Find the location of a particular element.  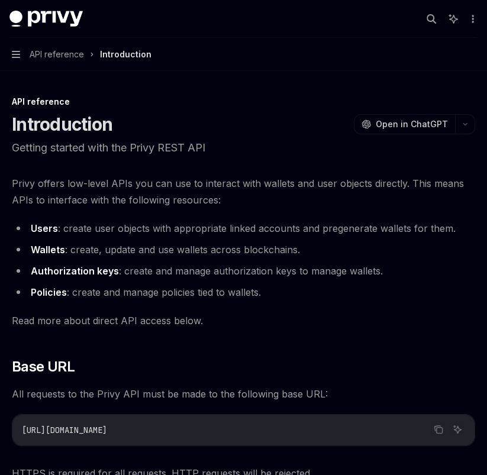

h1: Introduction is located at coordinates (62, 124).